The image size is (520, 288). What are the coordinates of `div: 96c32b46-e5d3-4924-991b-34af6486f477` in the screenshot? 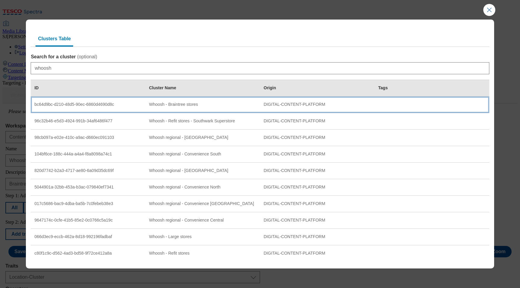 It's located at (88, 121).